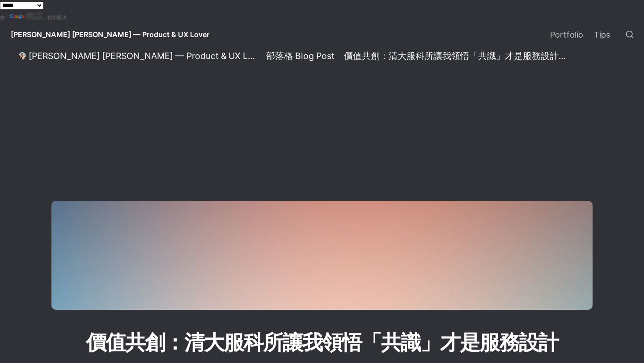 This screenshot has height=363, width=644. What do you see at coordinates (18, 17) in the screenshot?
I see `img: Google 翻譯` at bounding box center [18, 17].